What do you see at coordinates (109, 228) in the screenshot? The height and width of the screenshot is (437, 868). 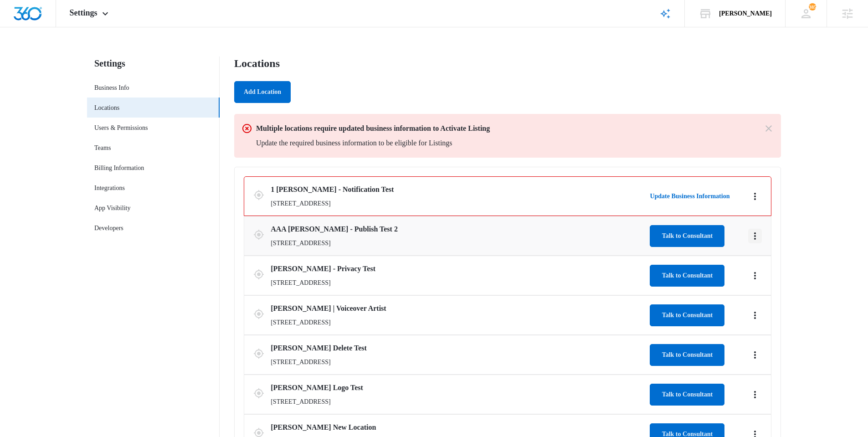 I see `a: Developers` at bounding box center [109, 228].